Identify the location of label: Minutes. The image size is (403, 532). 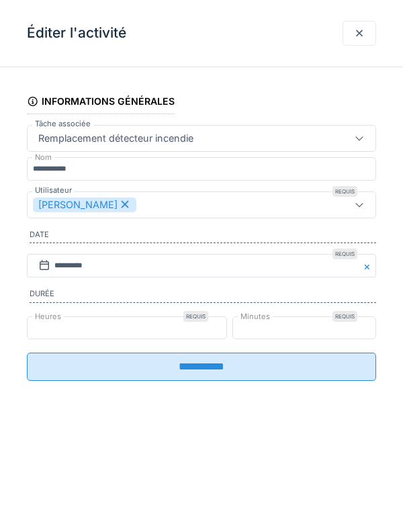
(255, 316).